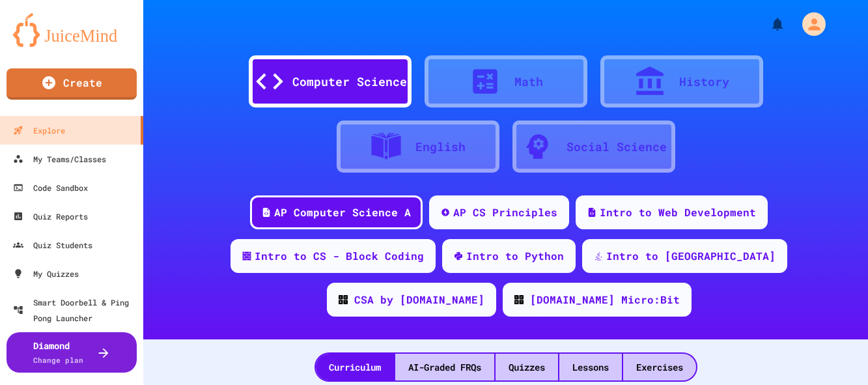 The width and height of the screenshot is (868, 385). I want to click on div: Code Sandbox, so click(50, 188).